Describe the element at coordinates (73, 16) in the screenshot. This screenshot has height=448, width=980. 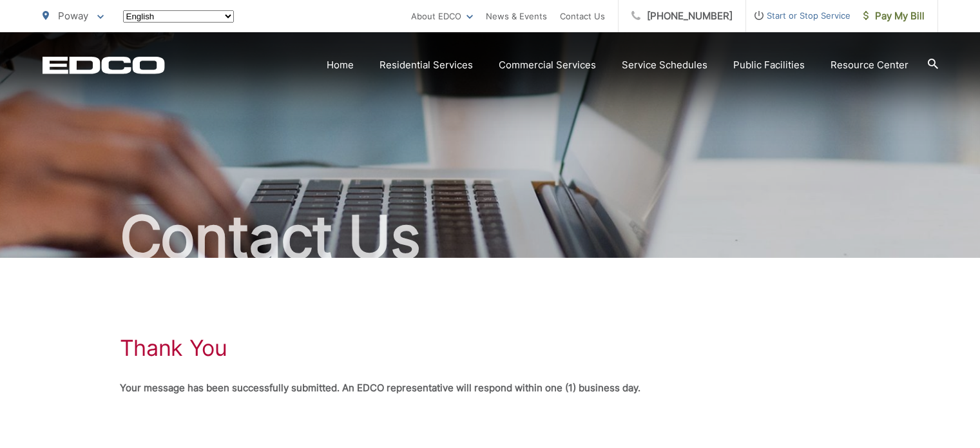
I see `span: Poway` at that location.